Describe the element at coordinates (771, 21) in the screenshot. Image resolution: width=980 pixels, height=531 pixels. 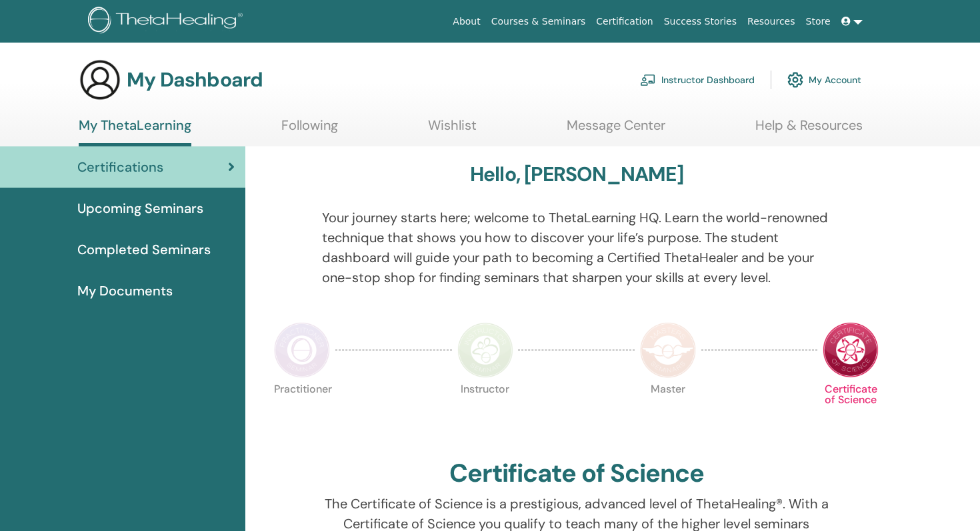
I see `a: Resources` at that location.